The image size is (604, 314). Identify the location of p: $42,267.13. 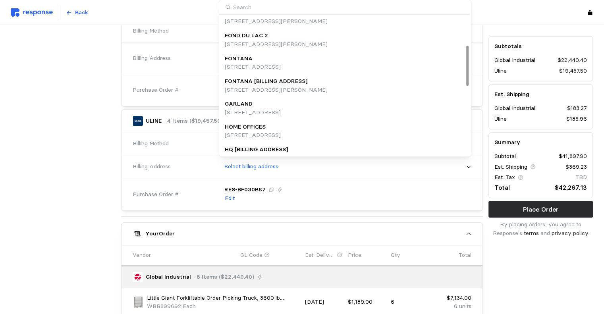
(571, 188).